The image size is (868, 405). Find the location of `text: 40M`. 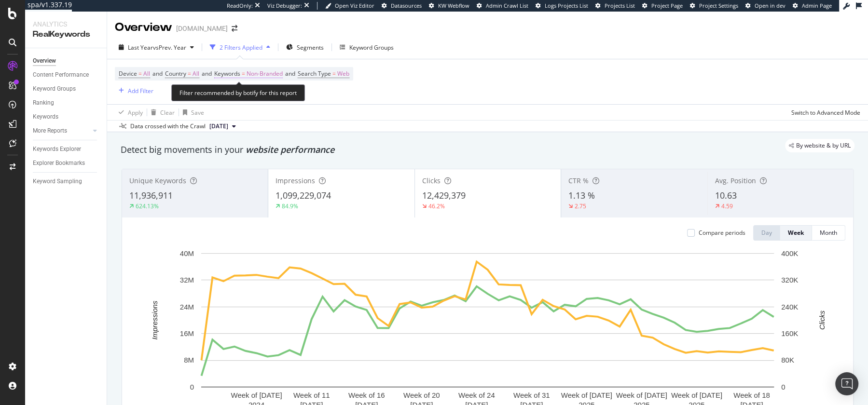

text: 40M is located at coordinates (187, 253).